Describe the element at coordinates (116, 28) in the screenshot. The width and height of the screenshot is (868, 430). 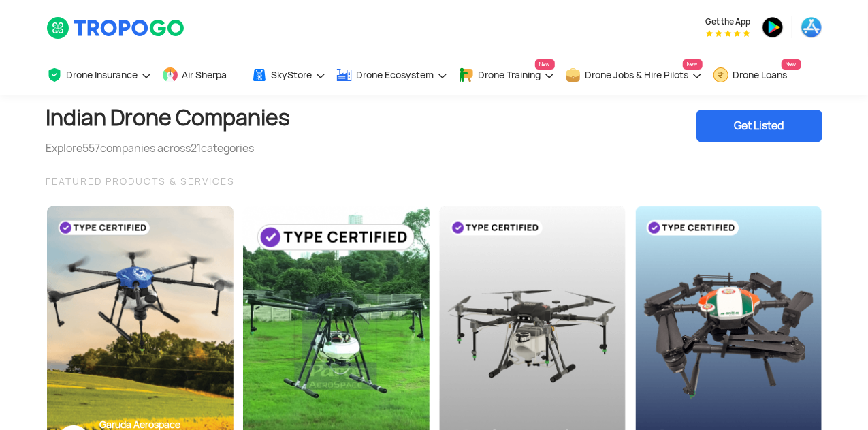
I see `img: TropoGo Logo` at that location.